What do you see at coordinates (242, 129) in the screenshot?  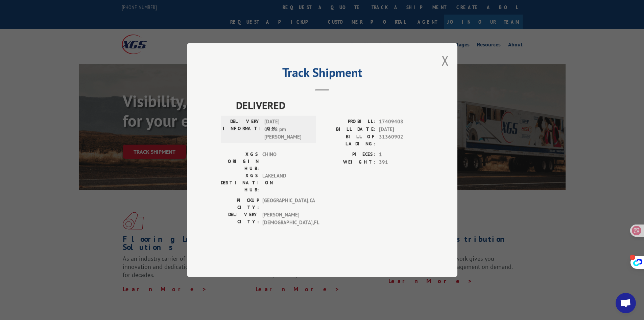 I see `label: DELIVERY INFORMATION:` at bounding box center [242, 129].